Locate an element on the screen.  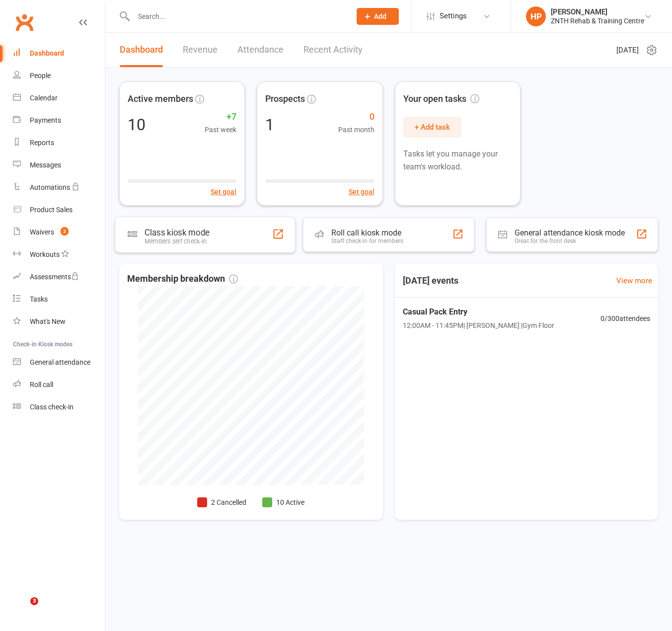
a: Roll call is located at coordinates (59, 384).